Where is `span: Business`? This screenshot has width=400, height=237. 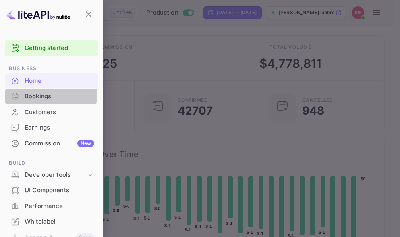
span: Business is located at coordinates (51, 69).